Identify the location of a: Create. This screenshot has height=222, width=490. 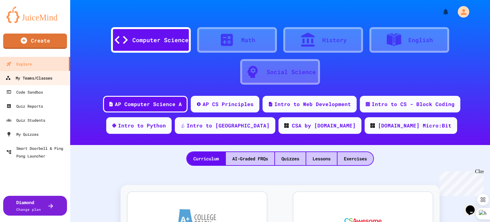
(35, 41).